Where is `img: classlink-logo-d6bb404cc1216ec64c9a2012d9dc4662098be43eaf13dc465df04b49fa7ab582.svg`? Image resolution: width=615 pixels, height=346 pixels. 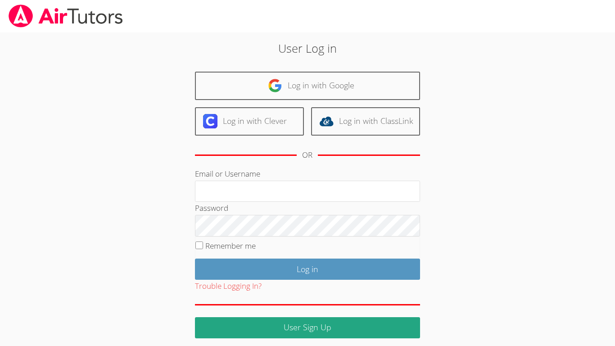
img: classlink-logo-d6bb404cc1216ec64c9a2012d9dc4662098be43eaf13dc465df04b49fa7ab582.svg is located at coordinates (327, 121).